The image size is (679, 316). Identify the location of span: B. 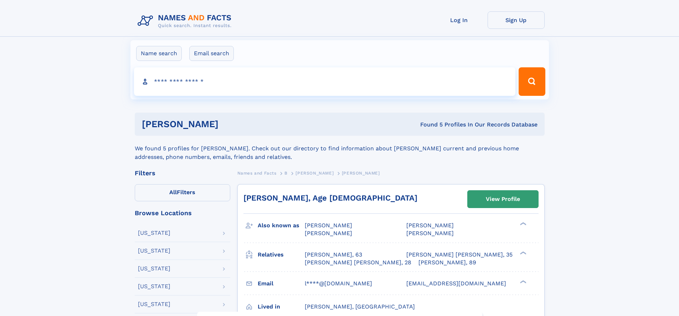
(286, 173).